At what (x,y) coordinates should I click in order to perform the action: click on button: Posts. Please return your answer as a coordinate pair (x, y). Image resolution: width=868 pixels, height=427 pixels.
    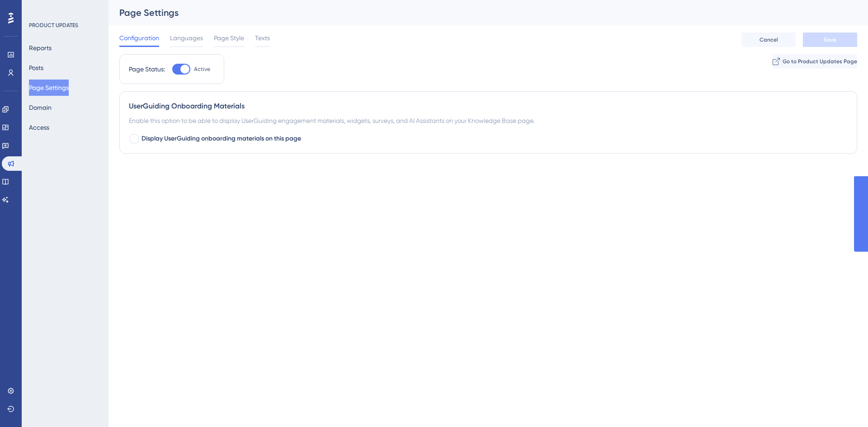
    Looking at the image, I should click on (36, 68).